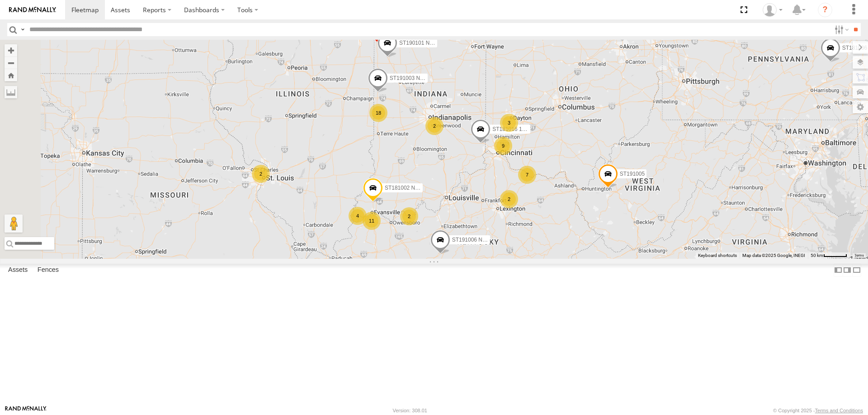 This screenshot has width=868, height=415. What do you see at coordinates (509, 122) in the screenshot?
I see `div: 3` at bounding box center [509, 122].